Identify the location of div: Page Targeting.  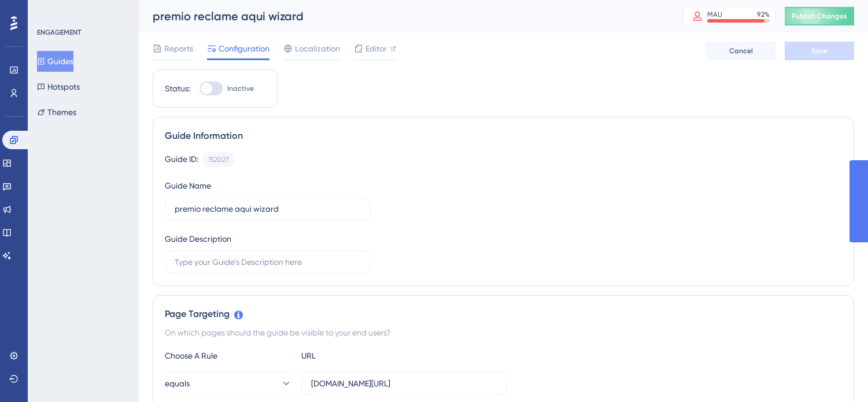
(503, 314).